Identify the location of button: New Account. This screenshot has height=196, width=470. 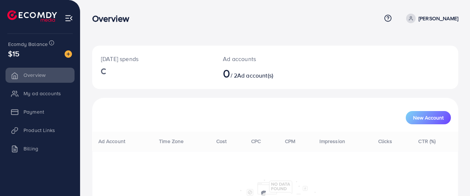
(428, 117).